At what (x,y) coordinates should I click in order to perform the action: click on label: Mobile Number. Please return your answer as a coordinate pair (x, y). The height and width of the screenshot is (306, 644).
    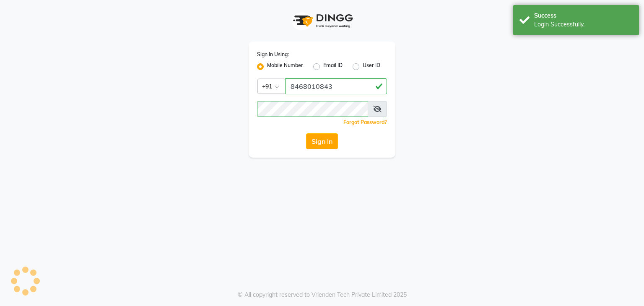
    Looking at the image, I should click on (285, 67).